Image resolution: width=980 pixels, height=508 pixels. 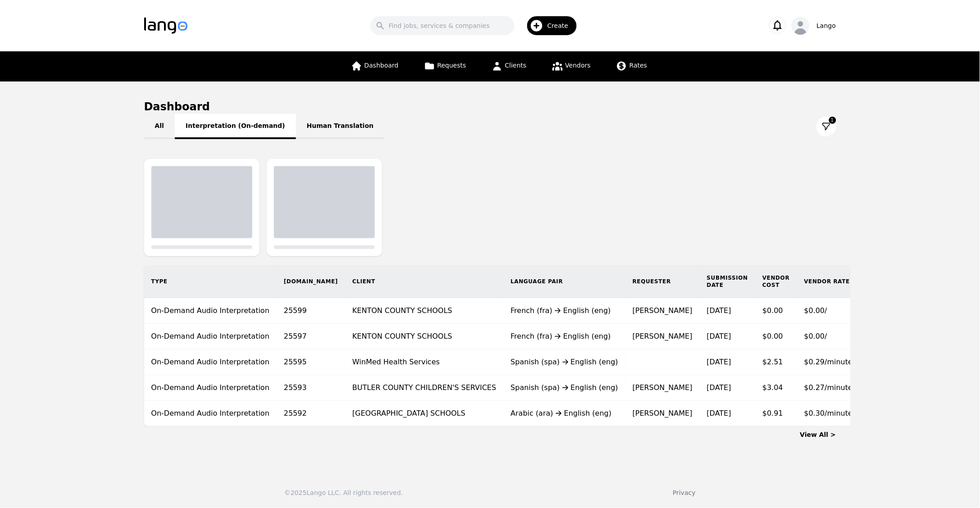 What do you see at coordinates (776, 363) in the screenshot?
I see `td: $2.51` at bounding box center [776, 363].